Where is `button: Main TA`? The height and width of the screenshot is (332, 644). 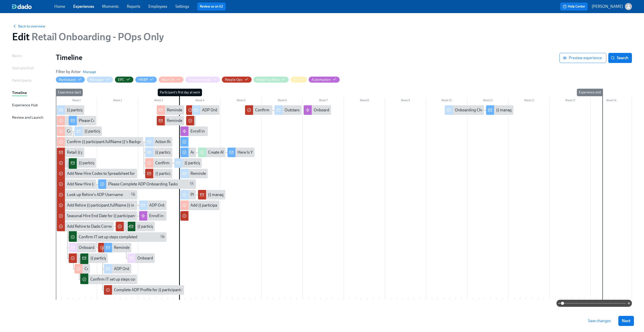
button: Main TA is located at coordinates (171, 80).